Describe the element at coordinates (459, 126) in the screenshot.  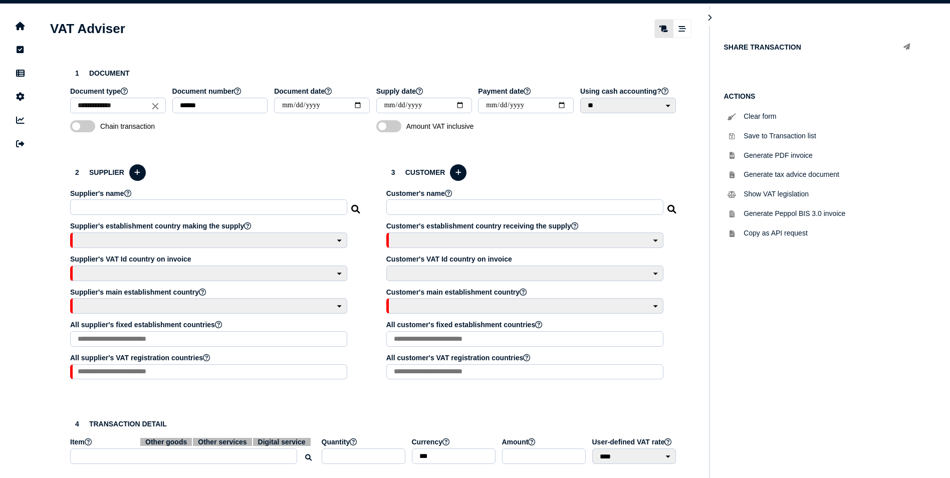
I see `span: Amount VAT inclusive` at that location.